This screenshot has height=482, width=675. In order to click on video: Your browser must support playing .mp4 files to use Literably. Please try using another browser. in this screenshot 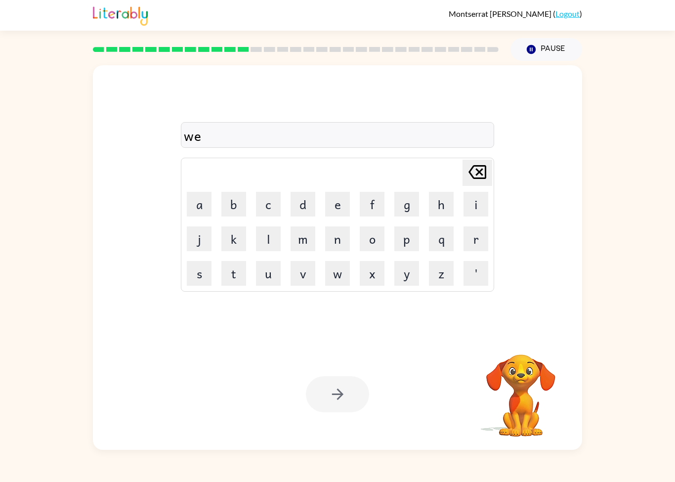, I will do `click(521, 388)`.